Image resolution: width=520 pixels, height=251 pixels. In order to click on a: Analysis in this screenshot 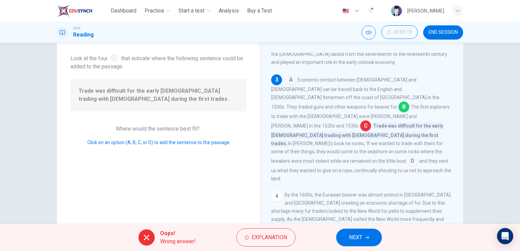, I will do `click(229, 11)`.